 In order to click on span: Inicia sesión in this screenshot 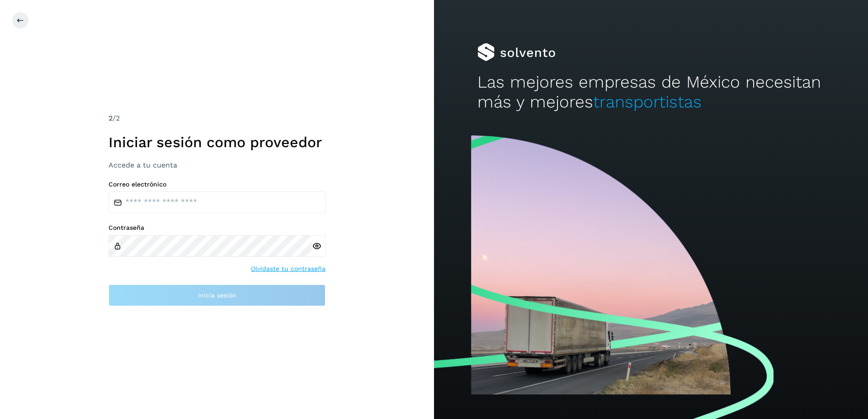, I will do `click(217, 296)`.